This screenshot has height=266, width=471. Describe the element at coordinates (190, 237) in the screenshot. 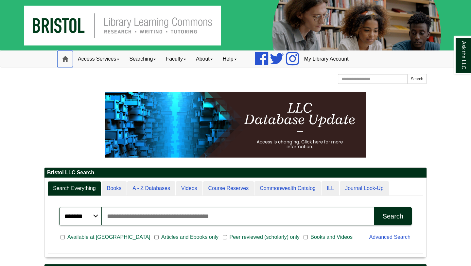

I see `span: Articles and Ebooks only` at that location.